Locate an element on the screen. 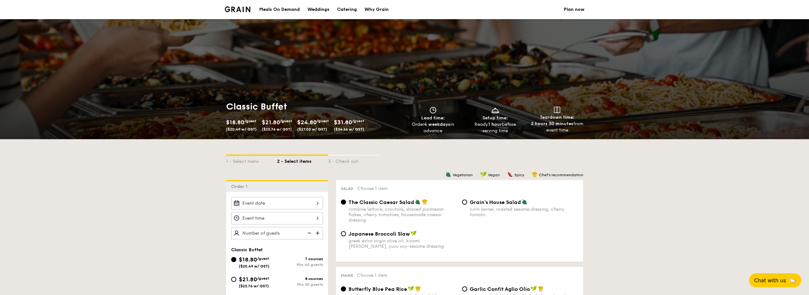  div: Ready before serving time is located at coordinates (495, 128).